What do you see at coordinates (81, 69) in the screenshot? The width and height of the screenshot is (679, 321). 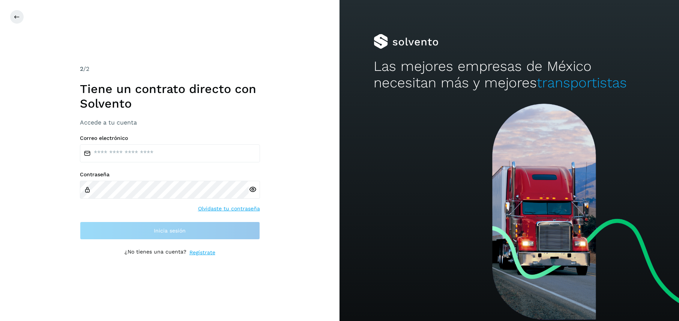 I see `span: 2` at bounding box center [81, 69].